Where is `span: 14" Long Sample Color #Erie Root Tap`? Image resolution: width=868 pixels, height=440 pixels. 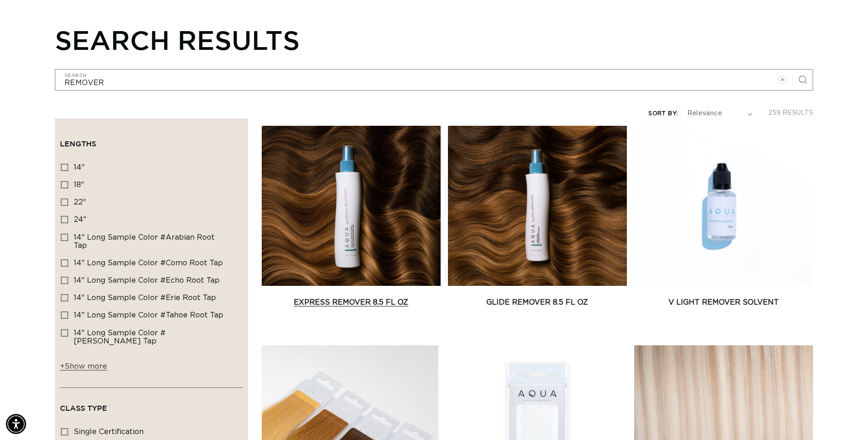 span: 14" Long Sample Color #Erie Root Tap is located at coordinates (144, 297).